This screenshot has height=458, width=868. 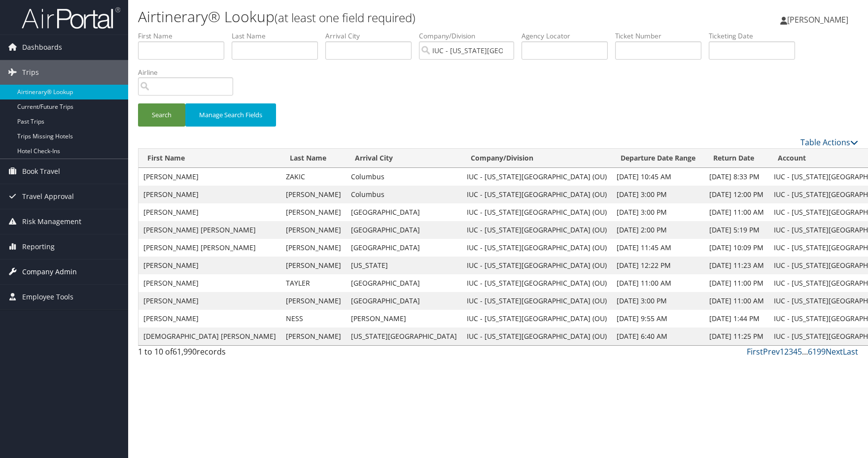 What do you see at coordinates (185, 36) in the screenshot?
I see `label: First Name` at bounding box center [185, 36].